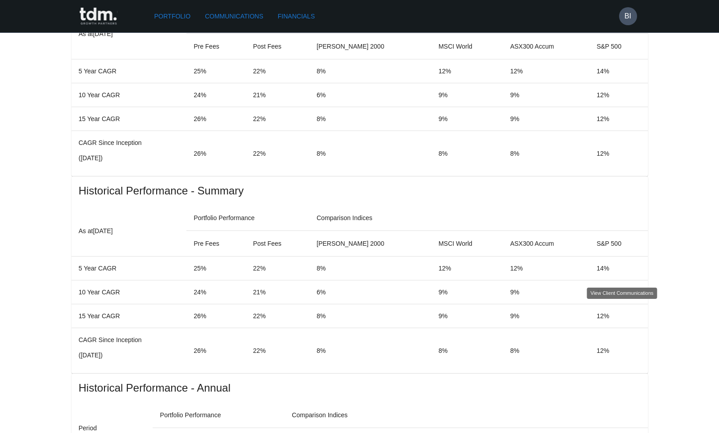 Image resolution: width=719 pixels, height=433 pixels. I want to click on a: Financials, so click(296, 16).